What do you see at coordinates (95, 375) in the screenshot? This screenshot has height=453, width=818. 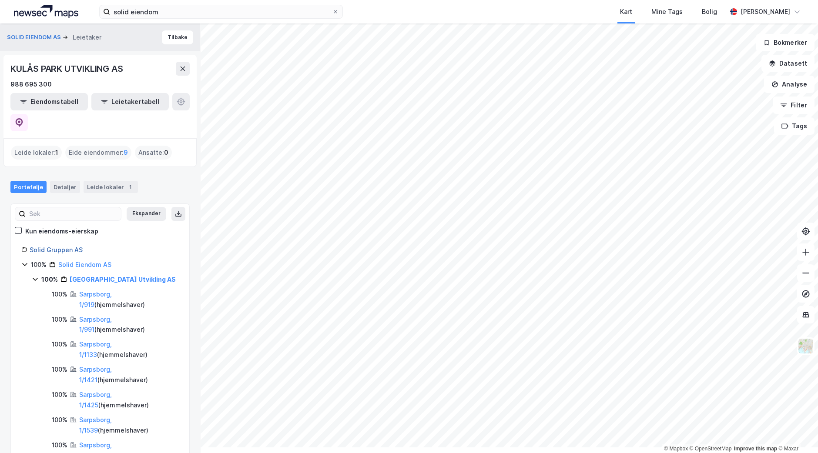 I see `a: Sarpsborg, 1/1421` at bounding box center [95, 375].